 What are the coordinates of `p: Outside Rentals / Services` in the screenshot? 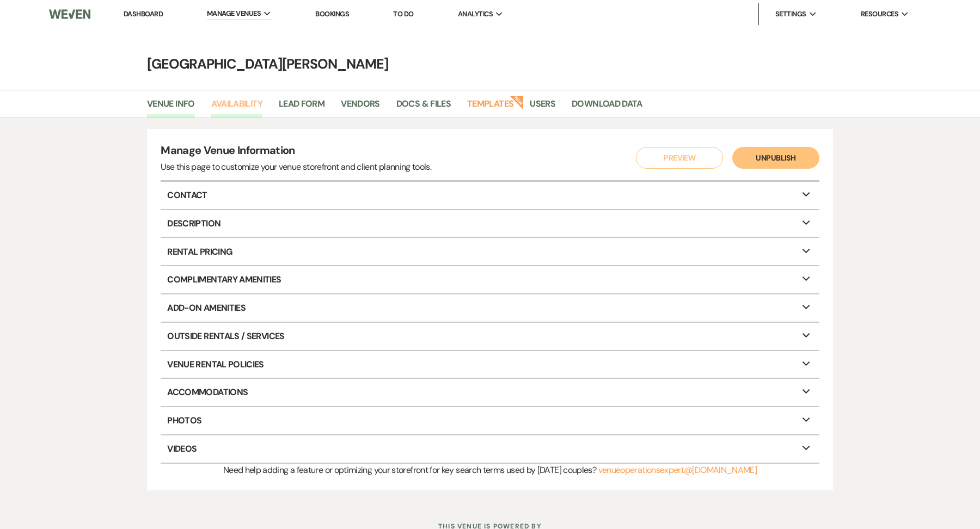 It's located at (490, 336).